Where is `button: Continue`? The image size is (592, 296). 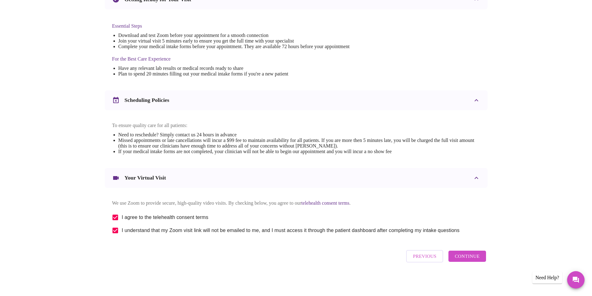
button: Continue is located at coordinates (467, 256).